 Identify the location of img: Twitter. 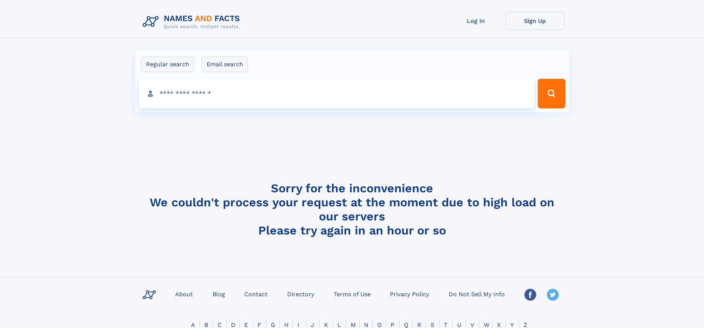
(553, 294).